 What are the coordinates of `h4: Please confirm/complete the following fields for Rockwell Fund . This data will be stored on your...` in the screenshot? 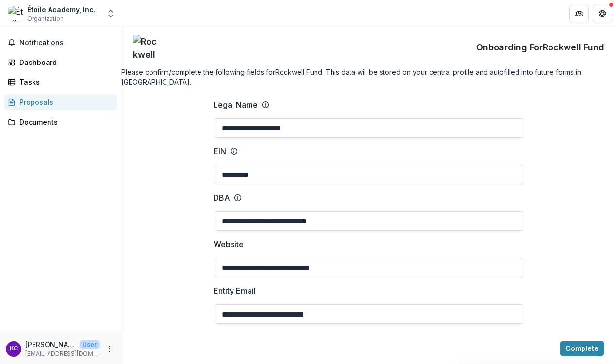 It's located at (368, 77).